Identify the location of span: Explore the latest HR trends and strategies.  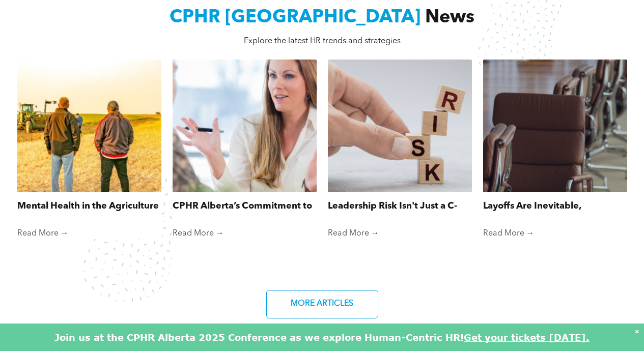
(322, 42).